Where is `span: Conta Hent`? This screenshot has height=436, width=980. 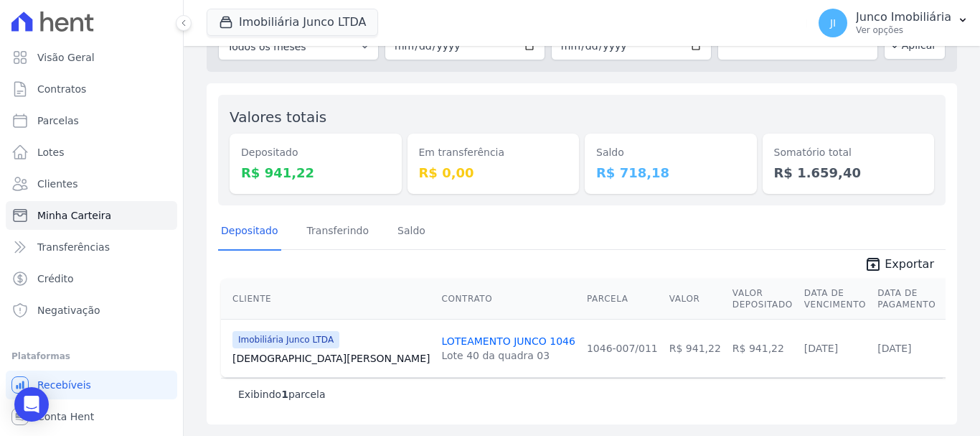
span: Conta Hent is located at coordinates (65, 416).